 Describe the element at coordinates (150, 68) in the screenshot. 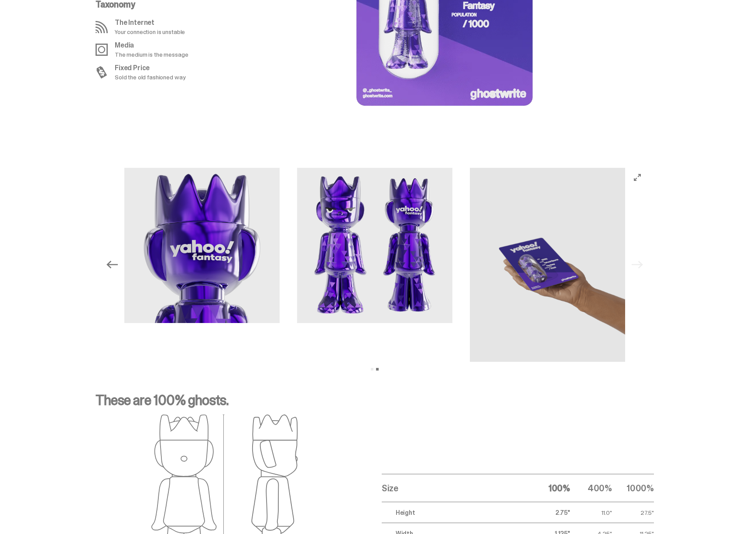

I see `p: Fixed Price` at that location.